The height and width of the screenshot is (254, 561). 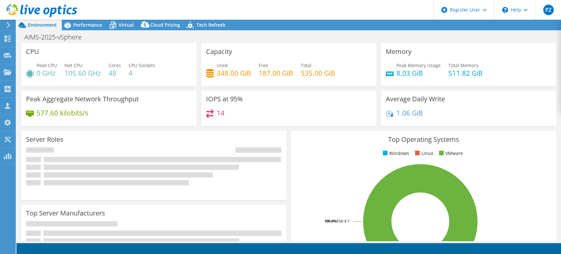 I want to click on tspan: 100.0%, so click(x=330, y=220).